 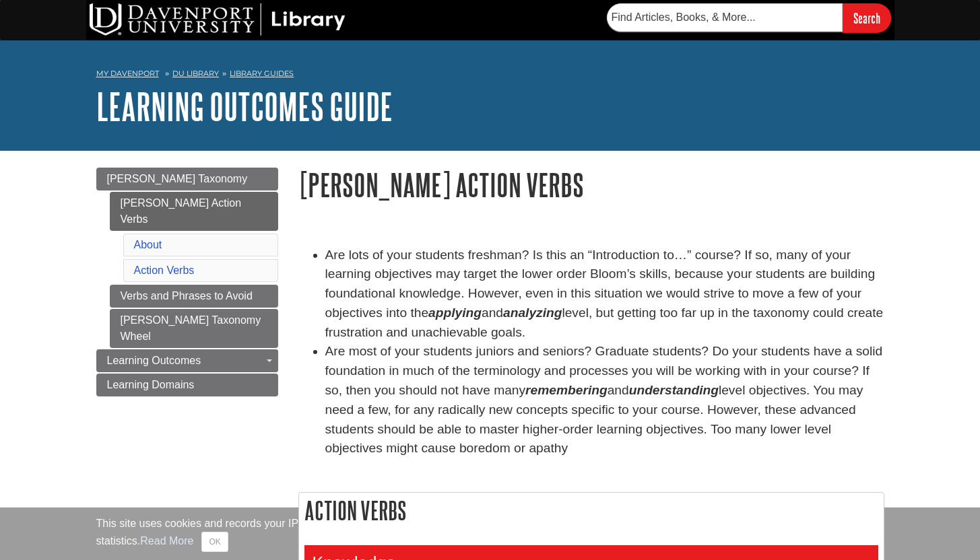 I want to click on a: Read More, so click(x=167, y=541).